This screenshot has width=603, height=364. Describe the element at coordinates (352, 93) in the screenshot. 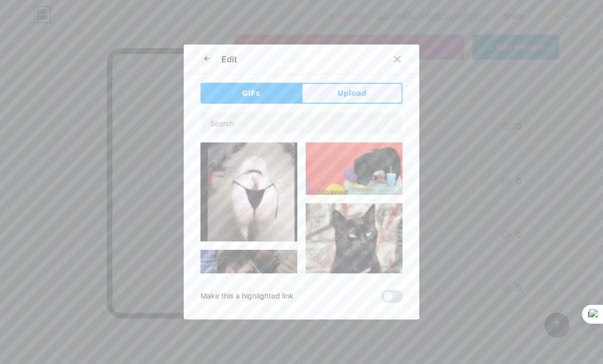

I see `button: Upload` at that location.